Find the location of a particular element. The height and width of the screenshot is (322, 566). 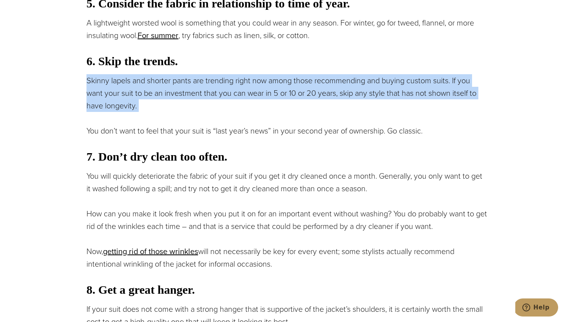

p: You will quickly deteriorate the fabric of your suit if you get it dry cleaned once a month. Gene... is located at coordinates (287, 182).